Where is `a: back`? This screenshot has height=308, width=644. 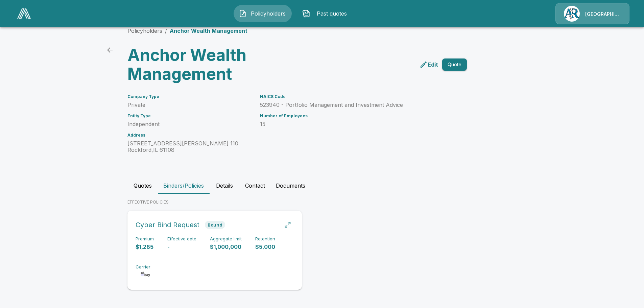 a: back is located at coordinates (110, 50).